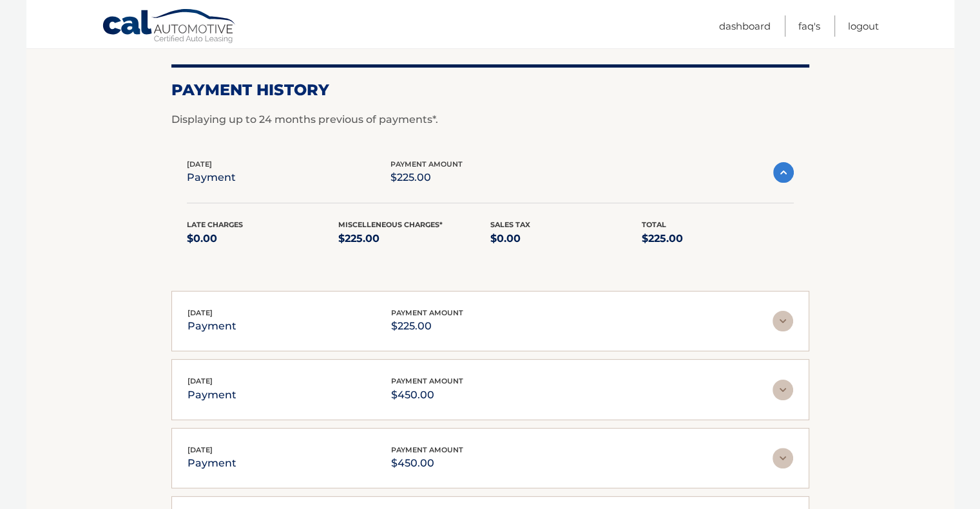 This screenshot has width=980, height=509. Describe the element at coordinates (863, 25) in the screenshot. I see `a: Logout` at that location.